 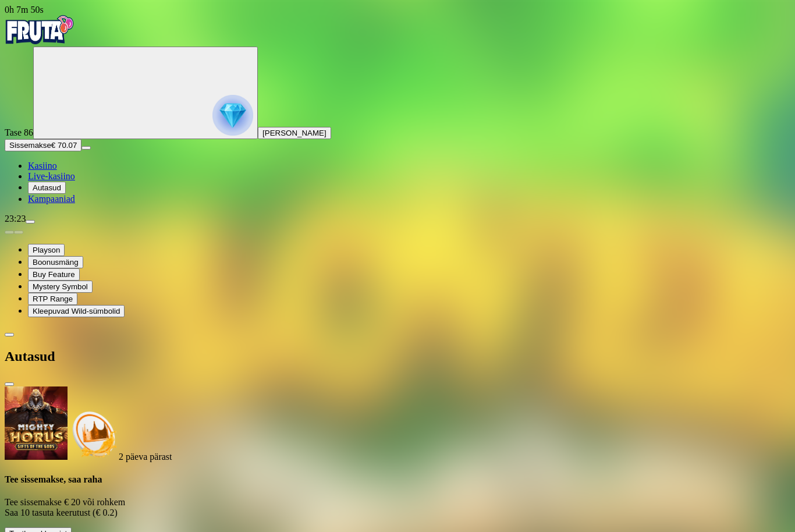 What do you see at coordinates (168, 357) in the screenshot?
I see `h2: Autasud` at bounding box center [168, 357].